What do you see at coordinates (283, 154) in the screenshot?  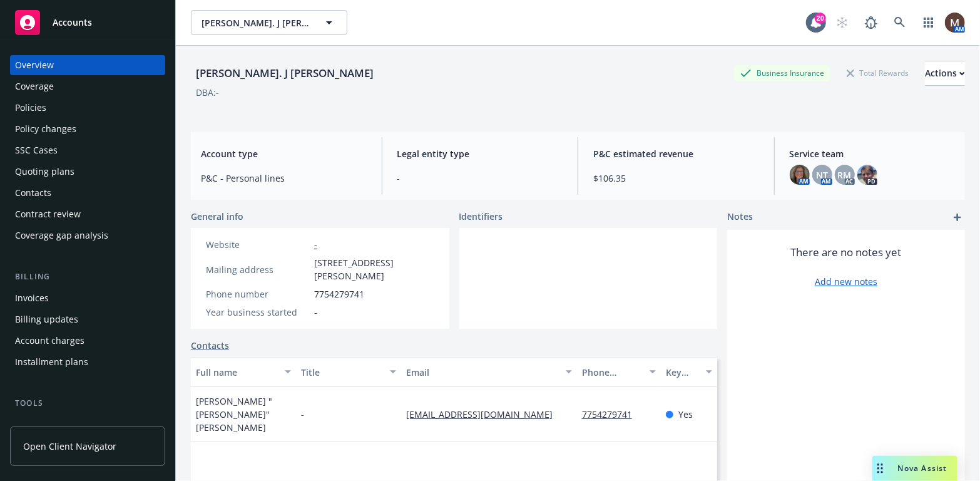 I see `span: Account type` at bounding box center [283, 154].